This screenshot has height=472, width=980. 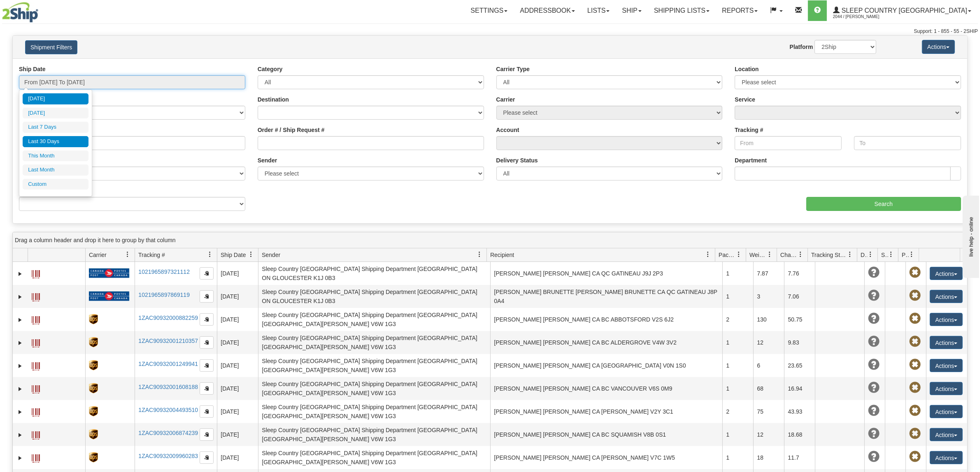 I want to click on input: To, so click(x=907, y=143).